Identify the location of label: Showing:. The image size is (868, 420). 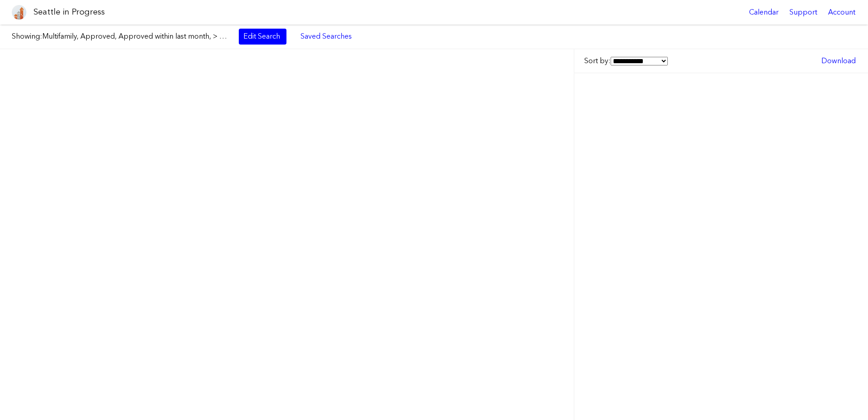
(121, 36).